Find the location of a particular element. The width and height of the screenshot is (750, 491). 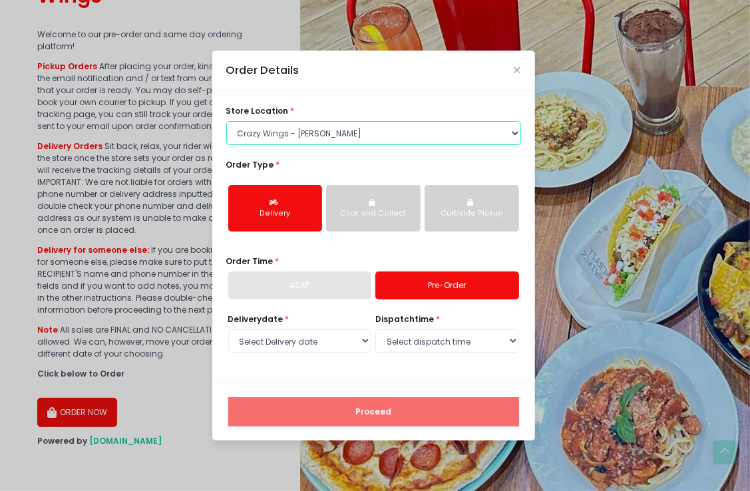

span: Delivery date is located at coordinates (256, 319).